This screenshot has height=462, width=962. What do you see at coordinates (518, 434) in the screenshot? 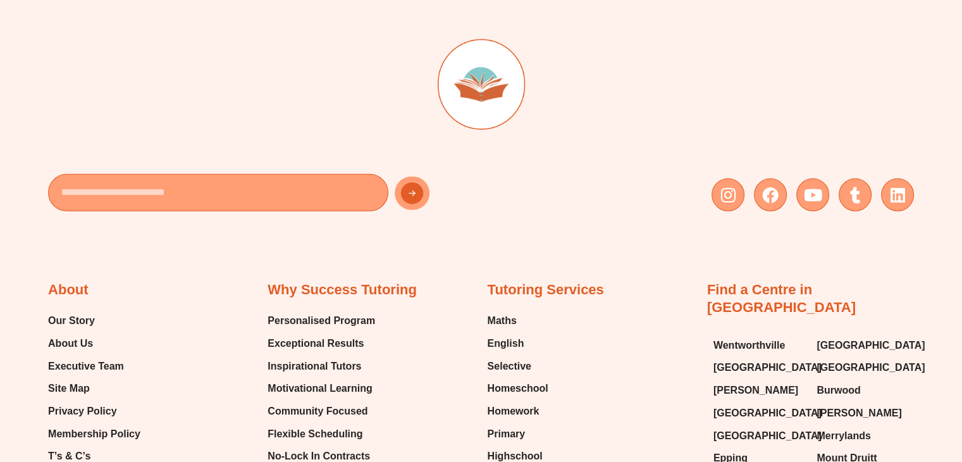
I see `a: Primary` at bounding box center [518, 434].